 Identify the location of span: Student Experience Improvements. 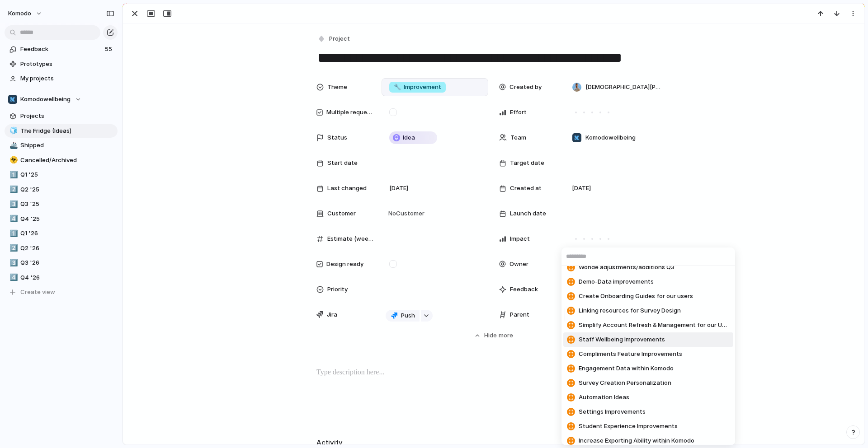
(628, 426).